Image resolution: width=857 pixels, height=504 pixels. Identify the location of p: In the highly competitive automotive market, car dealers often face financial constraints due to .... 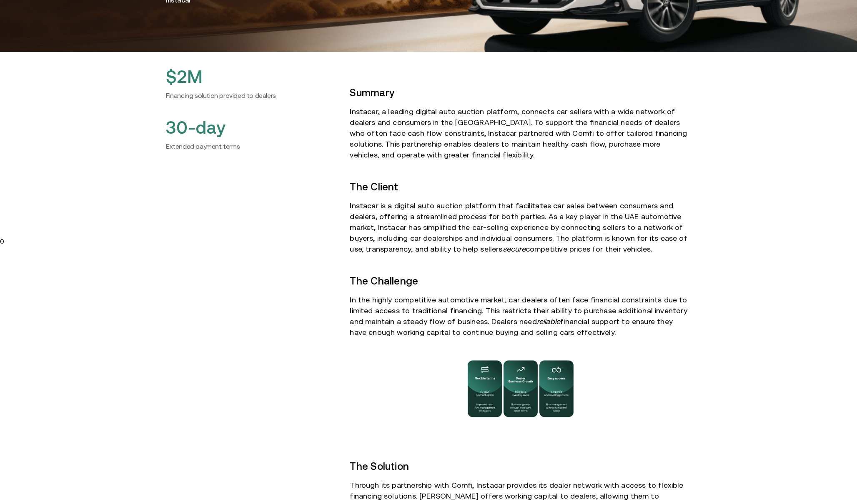
(520, 317).